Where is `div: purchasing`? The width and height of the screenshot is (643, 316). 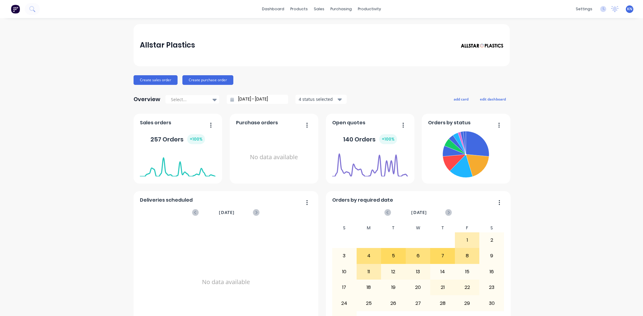 div: purchasing is located at coordinates (341, 9).